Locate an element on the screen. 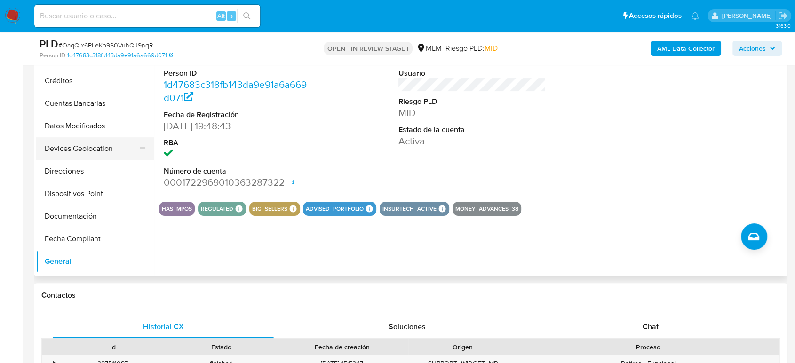 Image resolution: width=795 pixels, height=363 pixels. div: Id is located at coordinates (112, 347).